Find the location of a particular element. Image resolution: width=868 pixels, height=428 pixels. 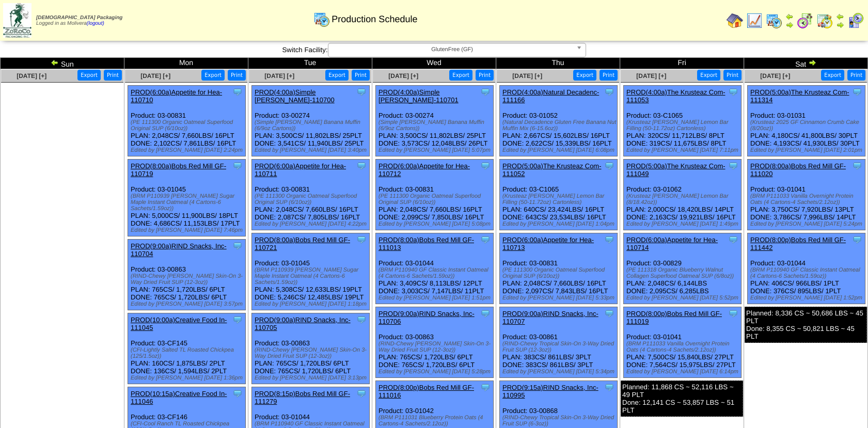

td: Sat is located at coordinates (806, 63).